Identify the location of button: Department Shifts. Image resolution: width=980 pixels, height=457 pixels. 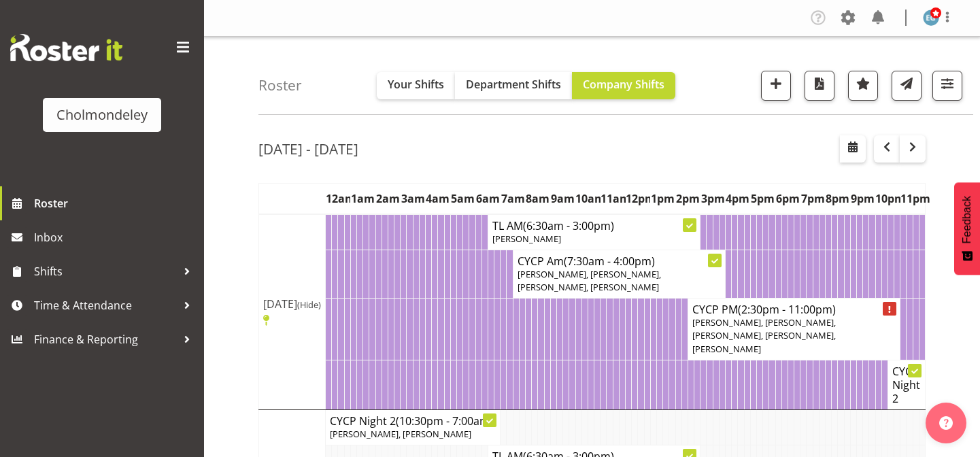
(514, 86).